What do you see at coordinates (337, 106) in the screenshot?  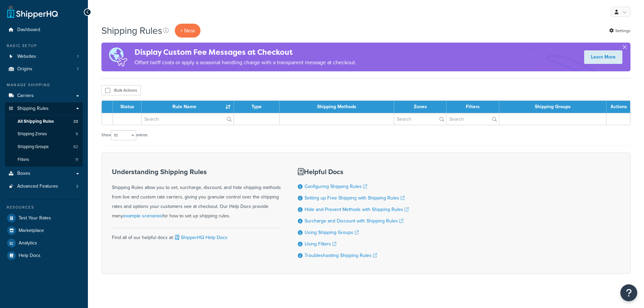 I see `th: Shipping Methods` at bounding box center [337, 106].